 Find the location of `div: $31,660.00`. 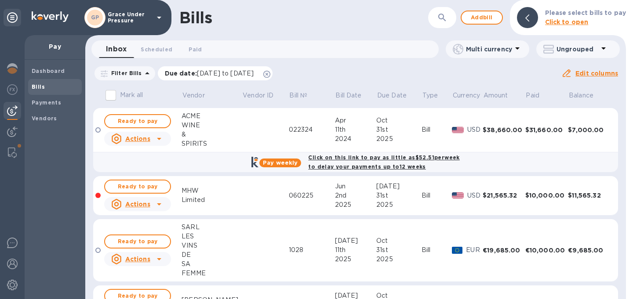

div: $31,660.00 is located at coordinates (547, 130).